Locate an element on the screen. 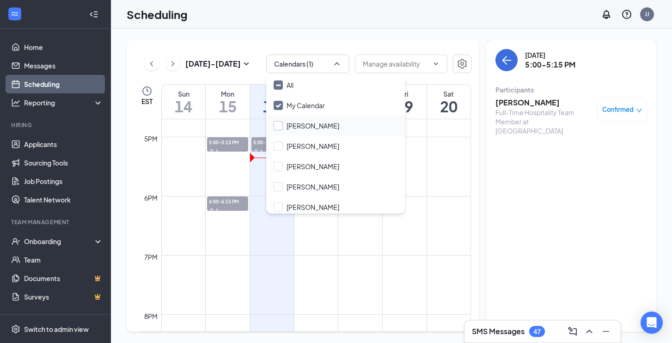 The height and width of the screenshot is (343, 672). input: Manage availability is located at coordinates (396, 64).